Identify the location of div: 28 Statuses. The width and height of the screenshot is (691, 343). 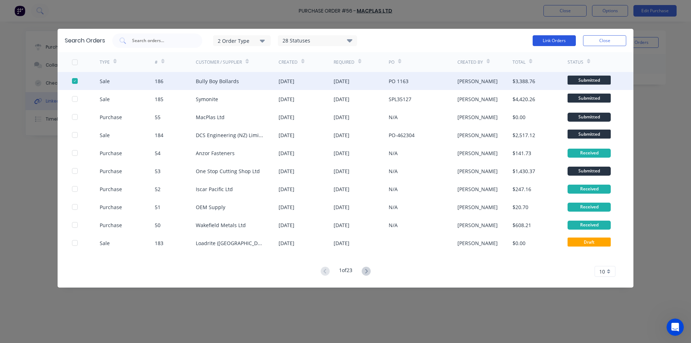
(317, 41).